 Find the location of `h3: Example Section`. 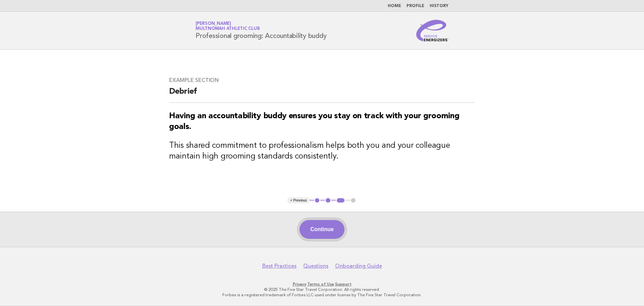

h3: Example Section is located at coordinates (322, 80).